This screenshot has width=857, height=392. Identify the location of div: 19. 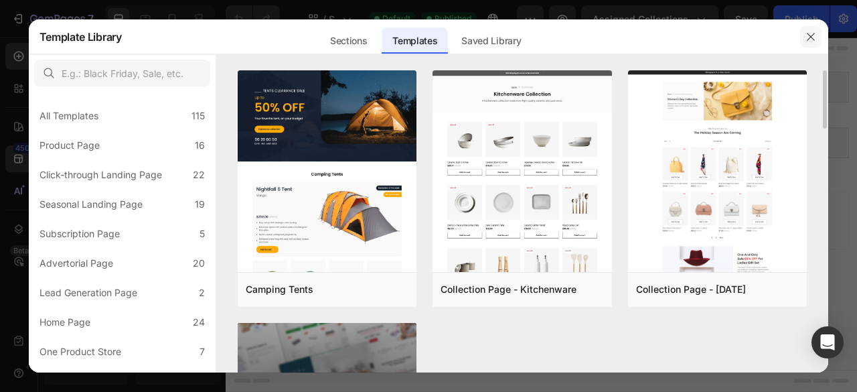
(199, 204).